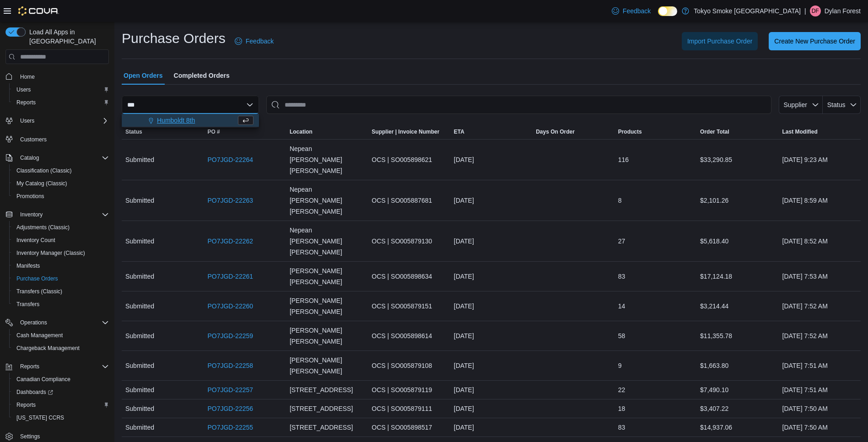 This screenshot has height=442, width=868. I want to click on a: PO7JGD-22257, so click(230, 389).